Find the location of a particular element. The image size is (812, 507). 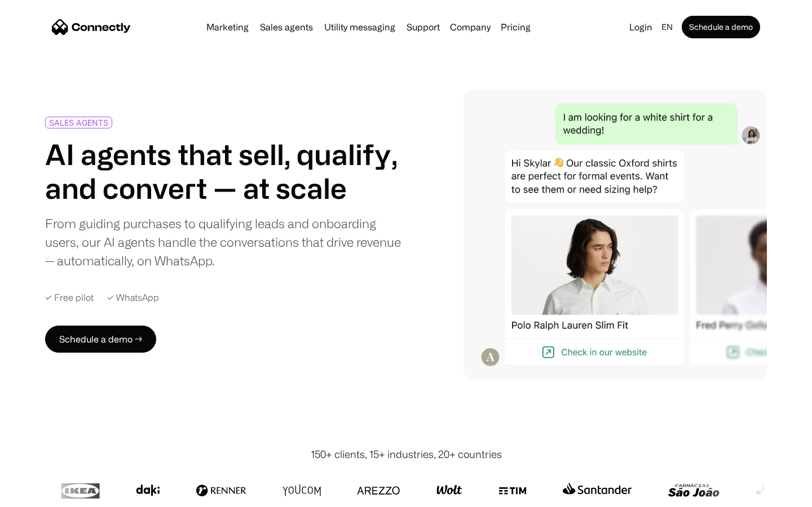

h1: AI agents that sell, qualify, and convert — at scale is located at coordinates (224, 172).